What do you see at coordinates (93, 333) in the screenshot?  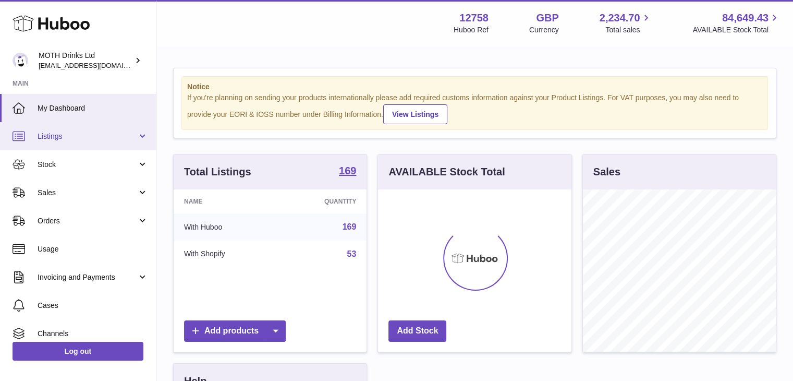 I see `span: Channels` at bounding box center [93, 333].